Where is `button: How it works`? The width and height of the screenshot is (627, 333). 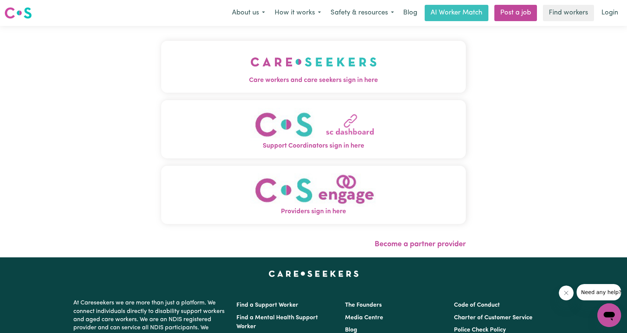 button: How it works is located at coordinates (298, 13).